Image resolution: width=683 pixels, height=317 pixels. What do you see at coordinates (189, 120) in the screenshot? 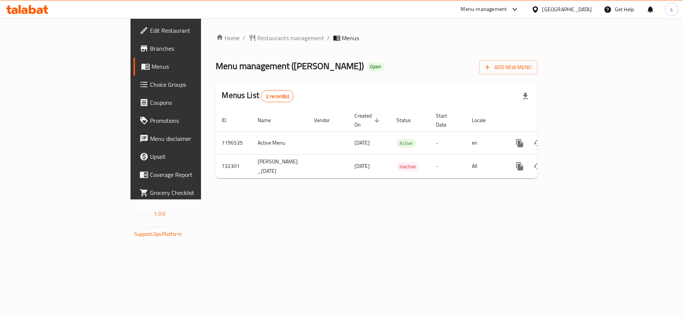
I see `a: Promotions` at bounding box center [189, 120].